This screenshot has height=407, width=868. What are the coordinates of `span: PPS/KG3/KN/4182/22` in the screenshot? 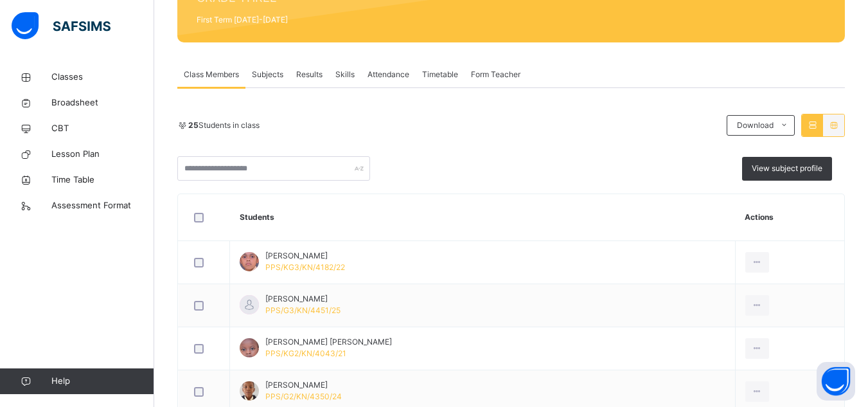 It's located at (305, 267).